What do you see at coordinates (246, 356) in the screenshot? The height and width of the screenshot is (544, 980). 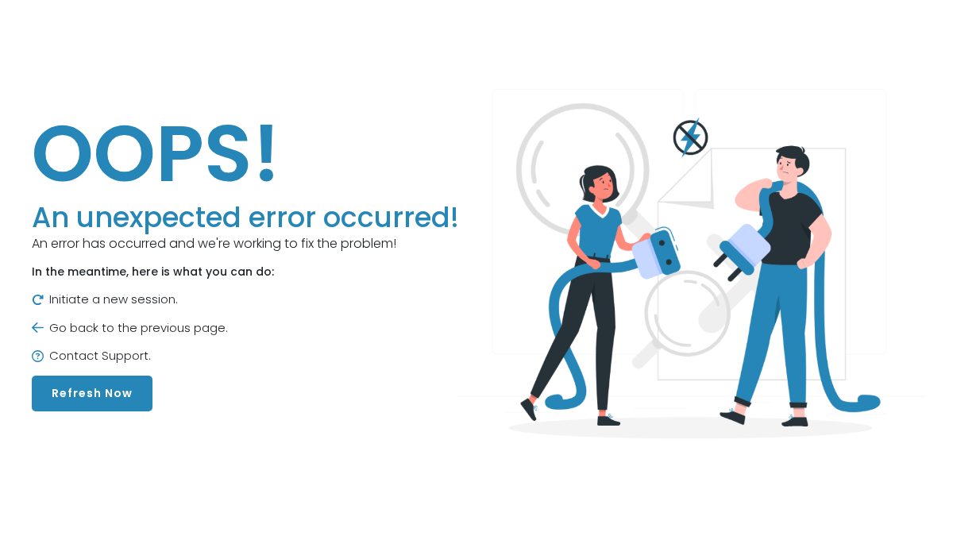 I see `p: Contact Support.` at bounding box center [246, 356].